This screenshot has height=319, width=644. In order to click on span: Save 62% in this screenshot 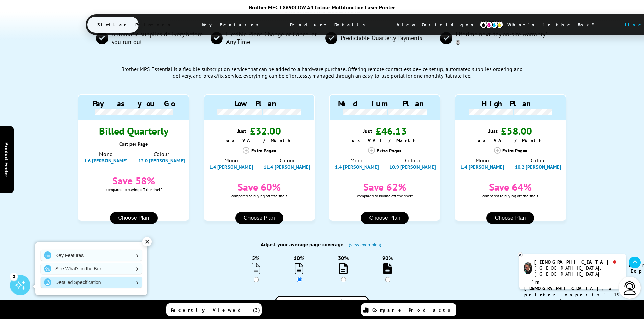, I will do `click(384, 187)`.